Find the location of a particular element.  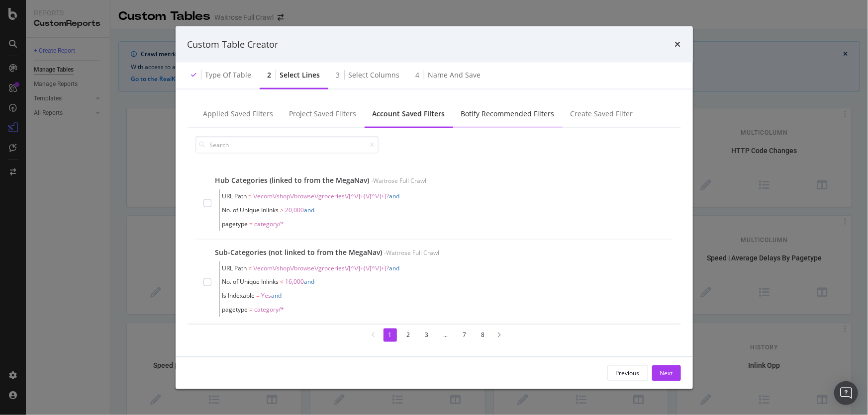

span: 16,000 is located at coordinates (295, 282).